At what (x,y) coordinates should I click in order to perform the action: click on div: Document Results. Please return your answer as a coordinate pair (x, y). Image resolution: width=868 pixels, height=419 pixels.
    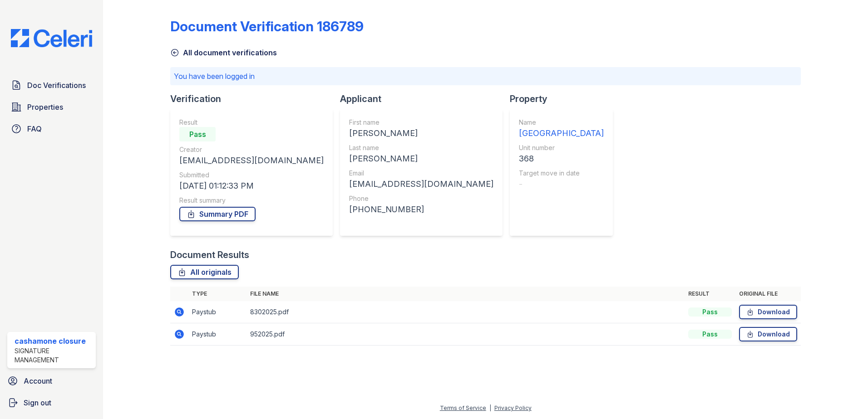
    Looking at the image, I should click on (210, 255).